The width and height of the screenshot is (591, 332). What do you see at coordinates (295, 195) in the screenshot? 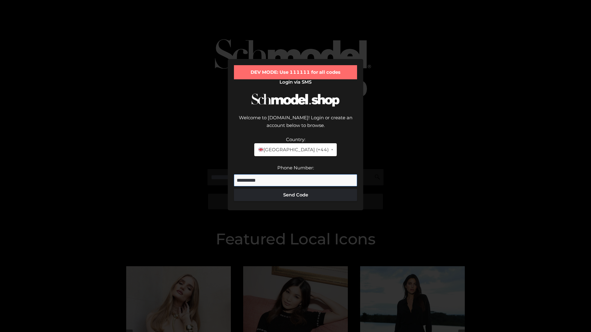
I see `button: Send Code` at bounding box center [295, 195].